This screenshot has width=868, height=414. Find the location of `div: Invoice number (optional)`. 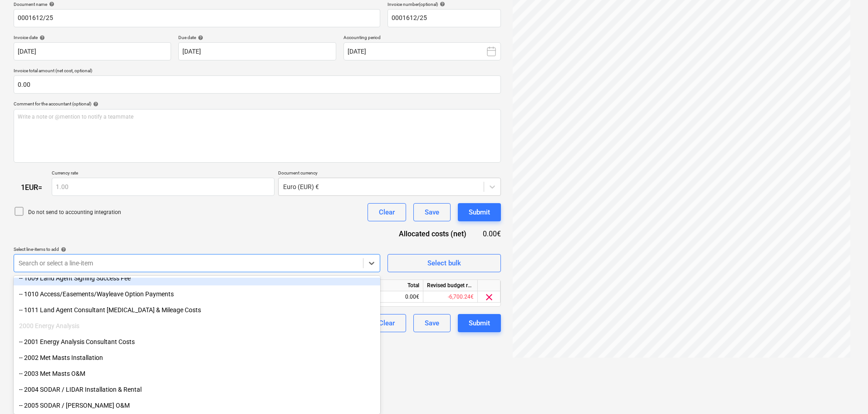

div: Invoice number (optional) is located at coordinates (444, 4).